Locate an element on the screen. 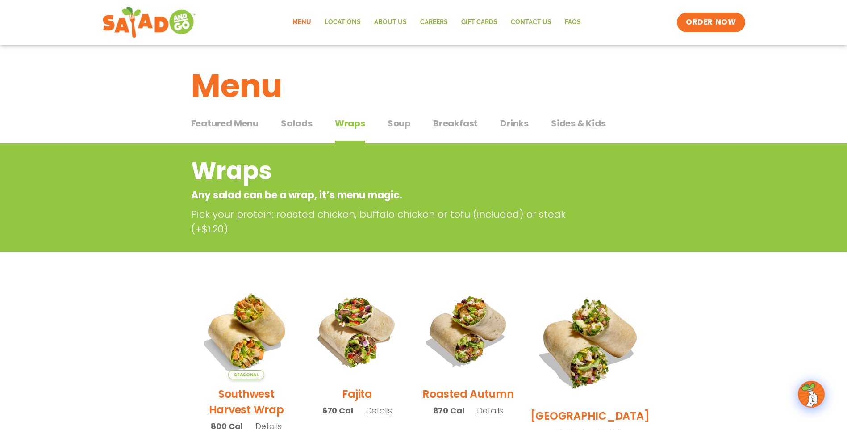 The image size is (847, 430). span: Sides & Kids is located at coordinates (579, 123).